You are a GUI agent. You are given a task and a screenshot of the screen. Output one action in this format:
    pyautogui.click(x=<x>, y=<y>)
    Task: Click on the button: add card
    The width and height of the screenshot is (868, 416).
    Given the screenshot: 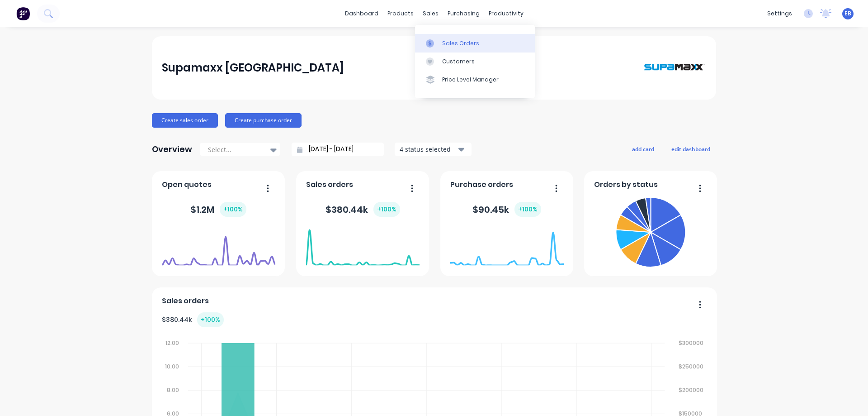 What is the action you would take?
    pyautogui.click(x=643, y=149)
    